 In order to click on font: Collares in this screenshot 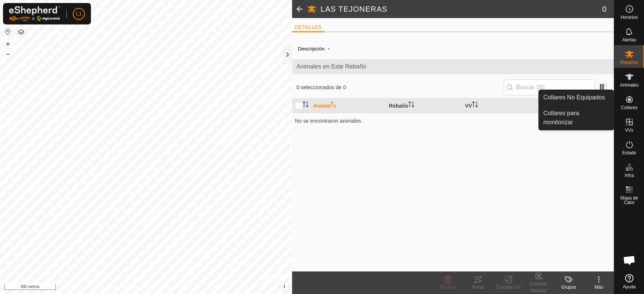, I will do `click(629, 108)`.